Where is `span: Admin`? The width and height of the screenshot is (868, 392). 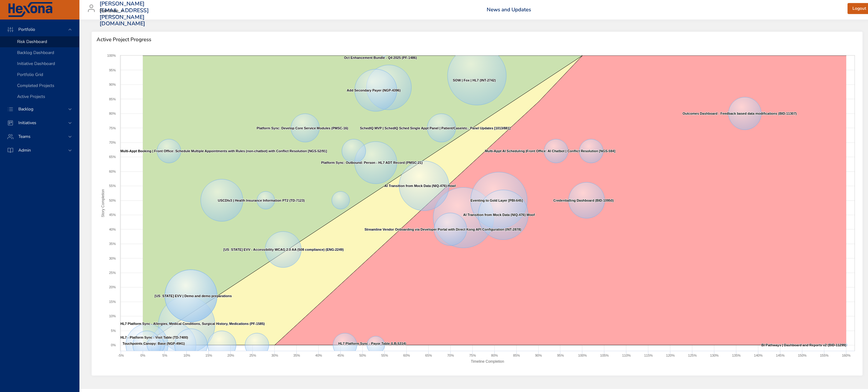 span: Admin is located at coordinates (24, 150).